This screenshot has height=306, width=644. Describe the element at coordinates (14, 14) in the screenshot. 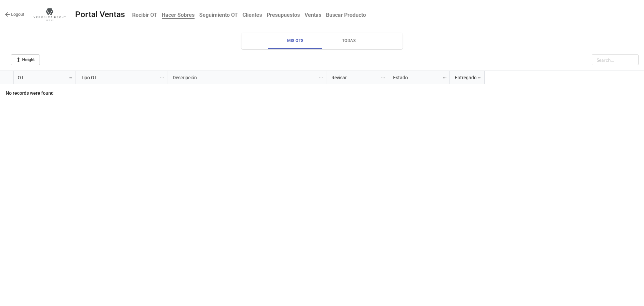

I see `a: Logout` at that location.